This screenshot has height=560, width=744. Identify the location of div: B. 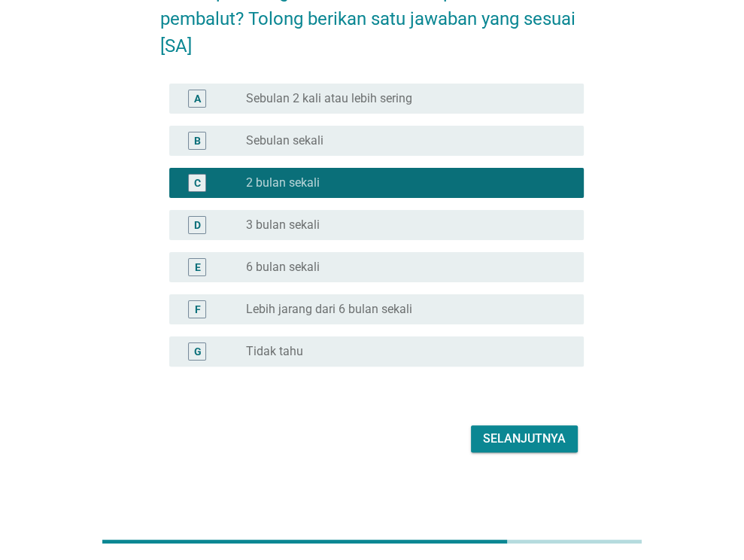
(197, 140).